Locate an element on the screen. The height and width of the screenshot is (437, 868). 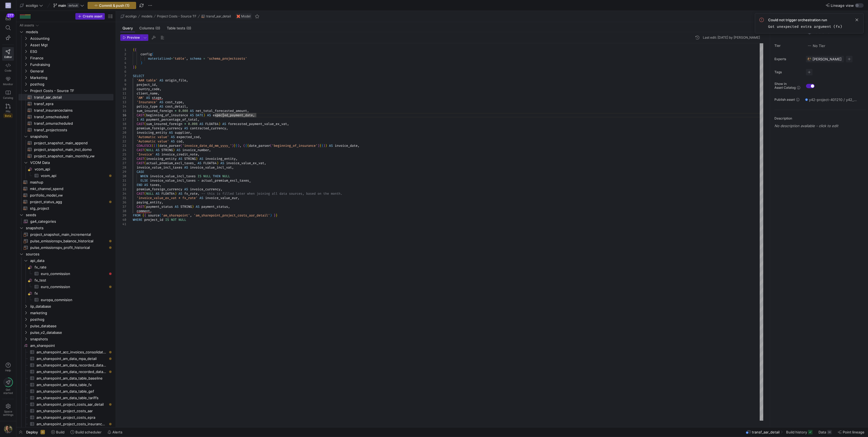
a: euro_commission​​​​​​​​​ is located at coordinates (66, 273).